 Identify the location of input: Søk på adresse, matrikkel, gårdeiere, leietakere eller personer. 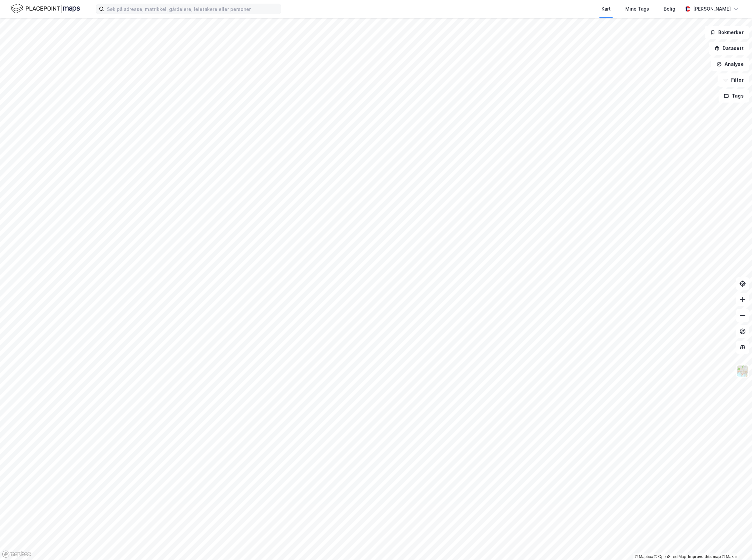
(192, 9).